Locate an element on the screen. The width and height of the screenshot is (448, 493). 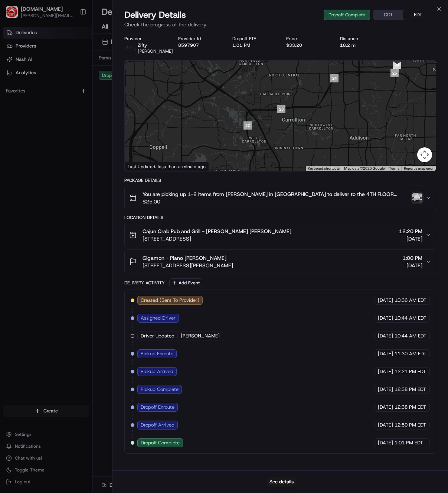
div: Last Updated: less than a minute ago is located at coordinates (167, 166).